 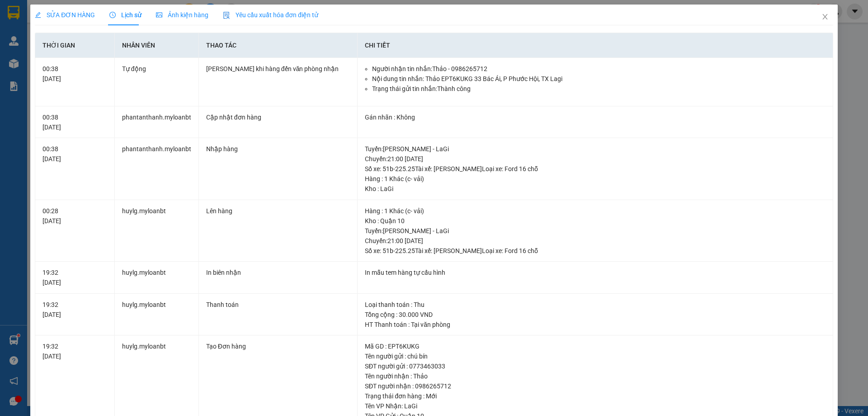 What do you see at coordinates (24, 45) in the screenshot?
I see `span: 0908883887` at bounding box center [24, 45].